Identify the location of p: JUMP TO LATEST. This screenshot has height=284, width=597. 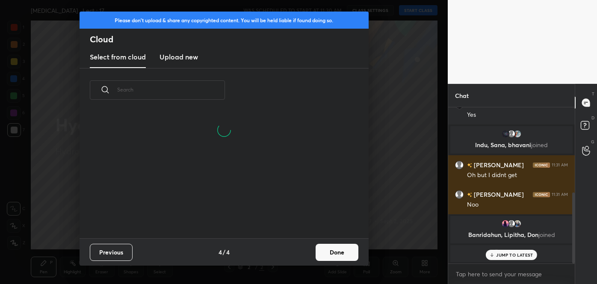
(514, 255).